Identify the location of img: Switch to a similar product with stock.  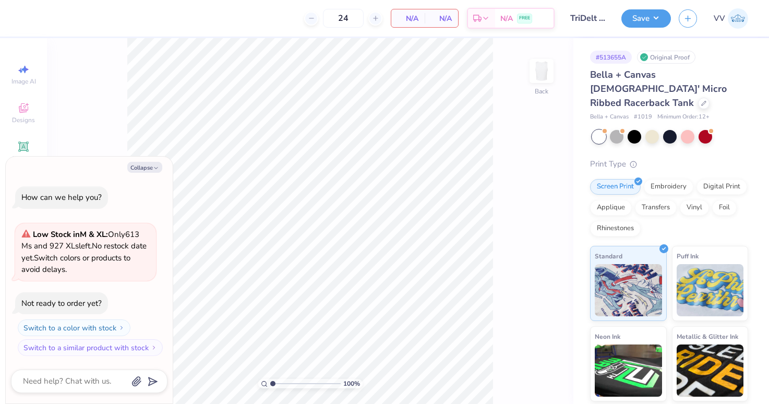
(154, 347).